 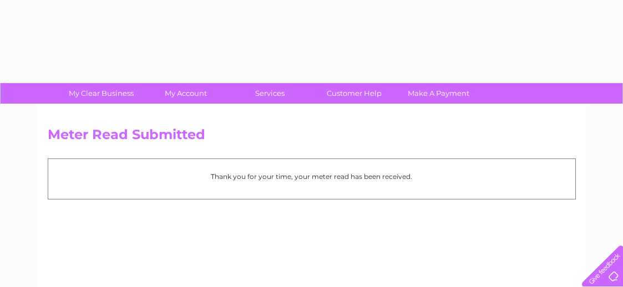 I want to click on h2: Meter Read Submitted, so click(x=312, y=138).